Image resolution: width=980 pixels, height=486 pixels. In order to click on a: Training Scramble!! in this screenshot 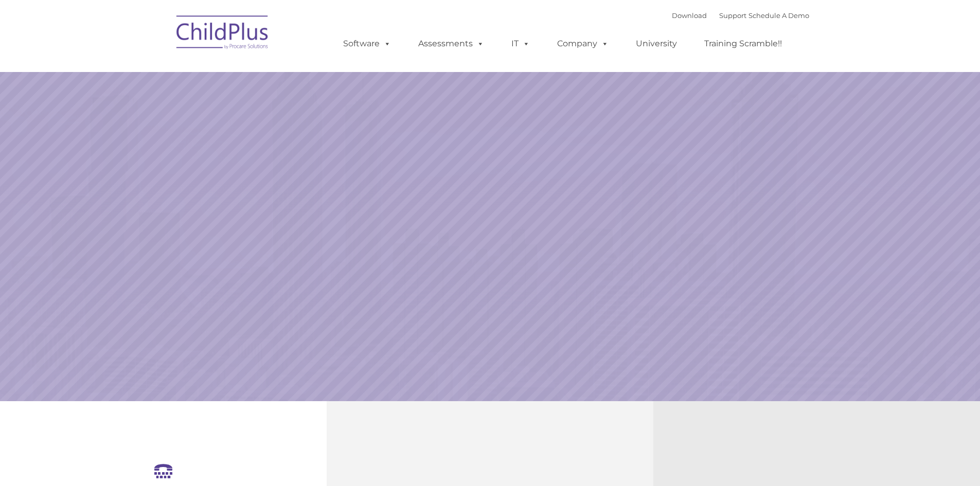, I will do `click(743, 44)`.